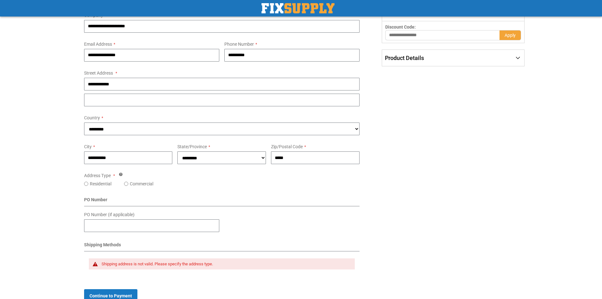  Describe the element at coordinates (225, 264) in the screenshot. I see `div: Shipping address is not valid. Please specify the address type.` at that location.